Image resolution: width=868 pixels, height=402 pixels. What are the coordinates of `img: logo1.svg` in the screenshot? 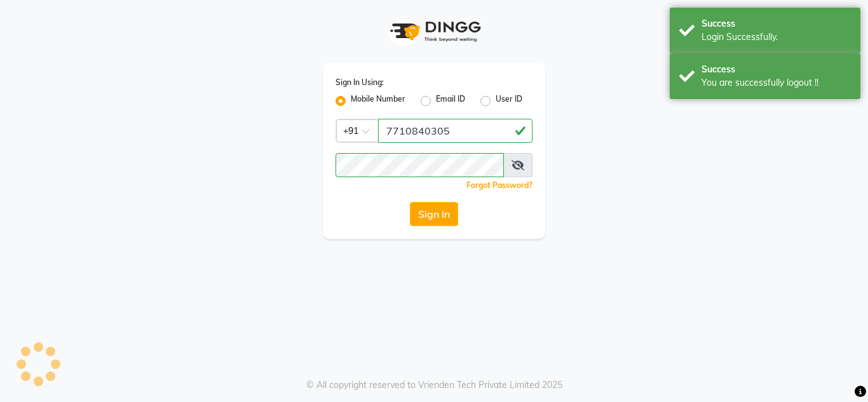 It's located at (434, 31).